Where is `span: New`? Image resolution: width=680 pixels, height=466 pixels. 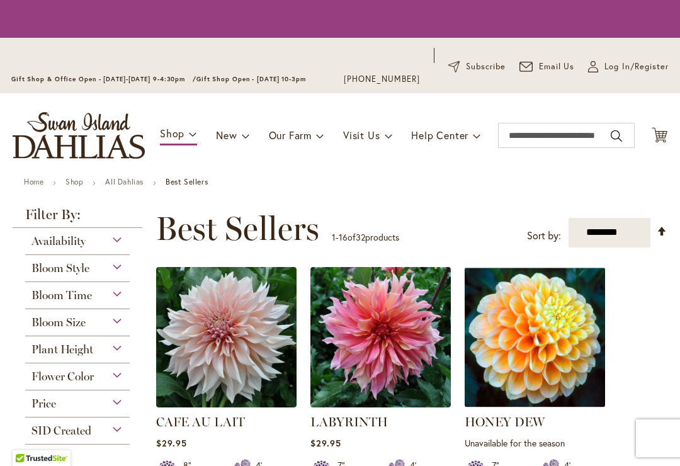
span: New is located at coordinates (226, 135).